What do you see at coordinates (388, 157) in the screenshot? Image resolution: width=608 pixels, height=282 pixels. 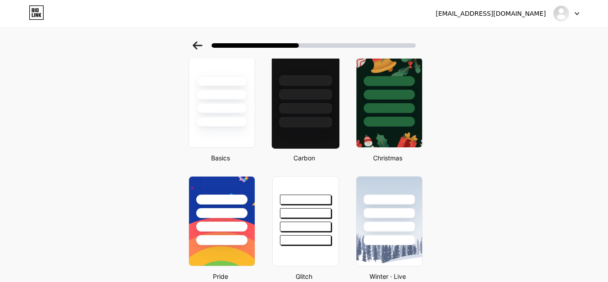 I see `div: Christmas` at bounding box center [388, 157].